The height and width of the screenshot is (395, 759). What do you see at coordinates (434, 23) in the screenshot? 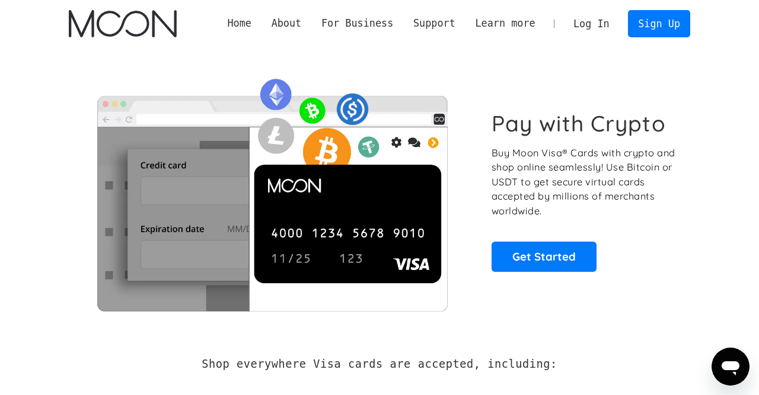
I see `div: Support` at bounding box center [434, 23].